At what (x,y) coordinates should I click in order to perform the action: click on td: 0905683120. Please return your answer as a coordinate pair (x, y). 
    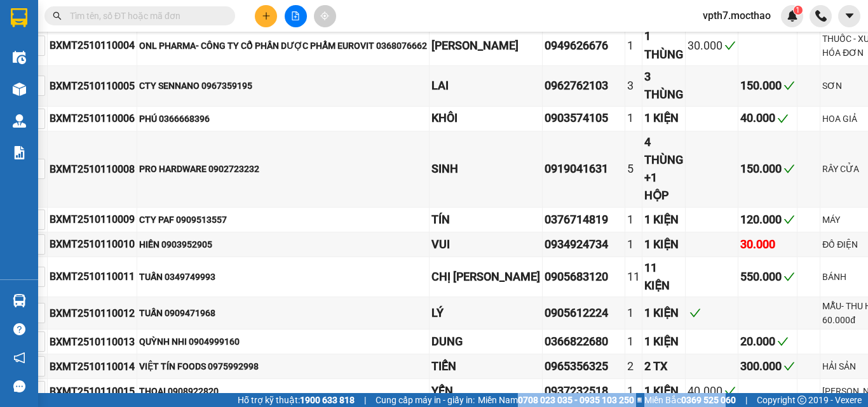
    Looking at the image, I should click on (584, 278).